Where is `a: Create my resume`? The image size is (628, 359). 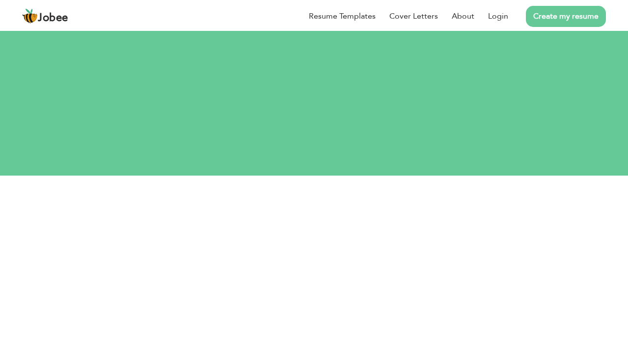
a: Create my resume is located at coordinates (566, 16).